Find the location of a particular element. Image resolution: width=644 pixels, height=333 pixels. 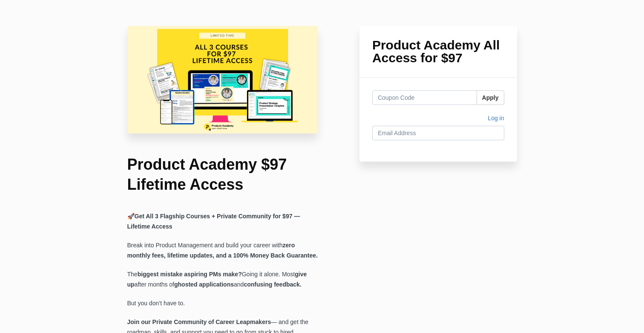

img: faadab5-b717-d22e-eca-dbafbb064cf_97_lifetime.png is located at coordinates (223, 80).